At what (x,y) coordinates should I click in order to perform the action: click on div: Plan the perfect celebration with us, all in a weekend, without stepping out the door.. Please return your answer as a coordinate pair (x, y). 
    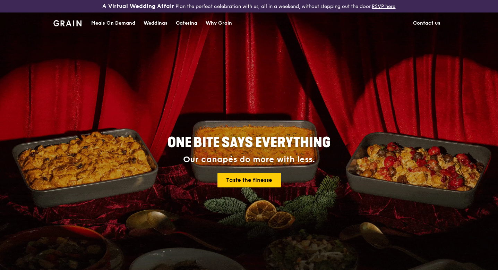
    Looking at the image, I should click on (249, 6).